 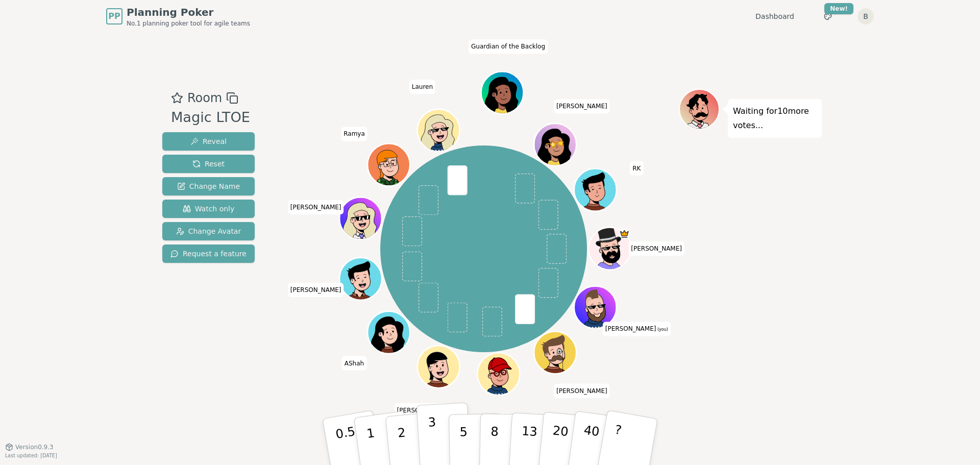 I want to click on span: Reveal, so click(x=208, y=141).